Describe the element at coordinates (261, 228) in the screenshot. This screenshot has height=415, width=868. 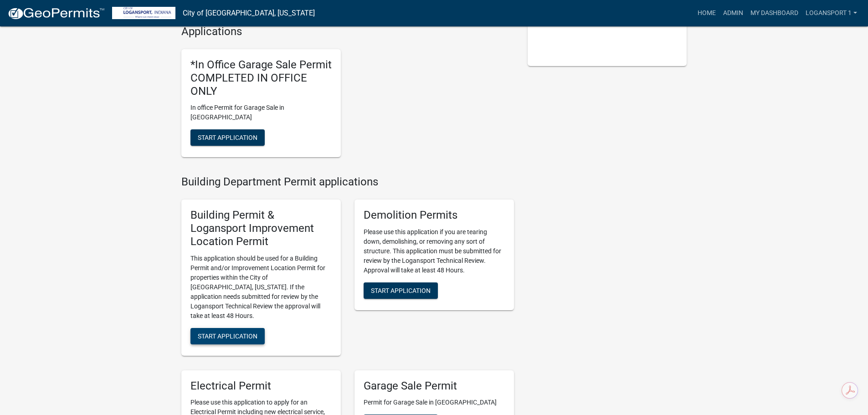
I see `h5: Building Permit & Logansport Improvement Location Permit` at that location.